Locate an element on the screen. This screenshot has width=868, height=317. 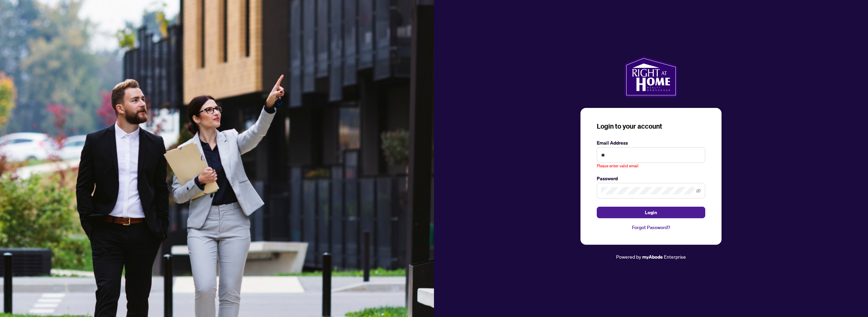
label: Email Address is located at coordinates (651, 143).